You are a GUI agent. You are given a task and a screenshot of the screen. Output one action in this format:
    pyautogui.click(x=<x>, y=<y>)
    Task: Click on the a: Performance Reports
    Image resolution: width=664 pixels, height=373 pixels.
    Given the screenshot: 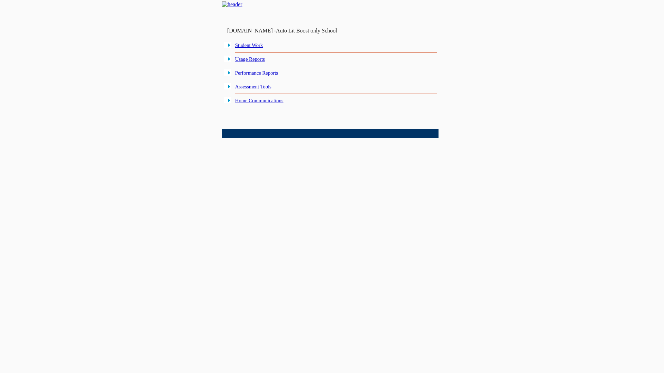 What is the action you would take?
    pyautogui.click(x=257, y=73)
    